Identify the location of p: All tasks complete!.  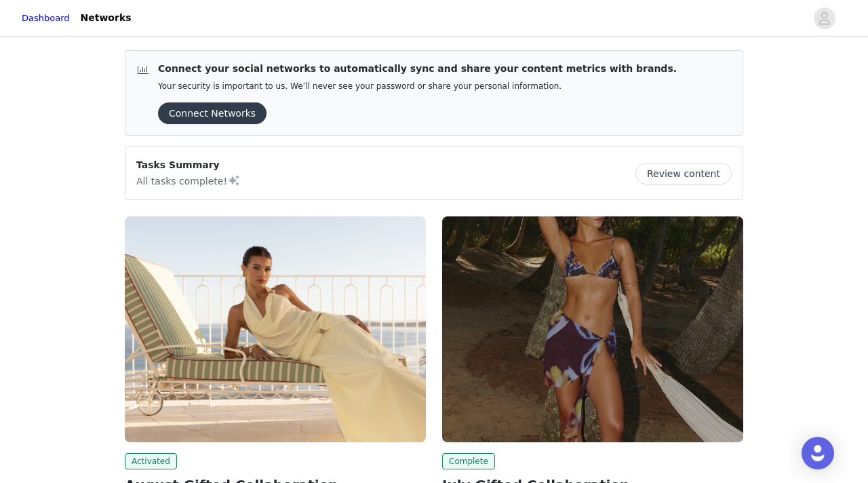
(189, 181).